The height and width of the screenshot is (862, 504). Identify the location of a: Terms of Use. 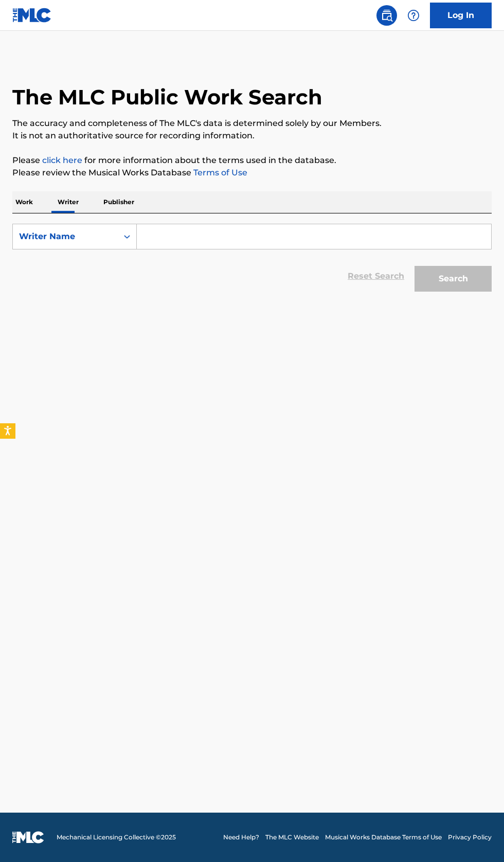
(219, 172).